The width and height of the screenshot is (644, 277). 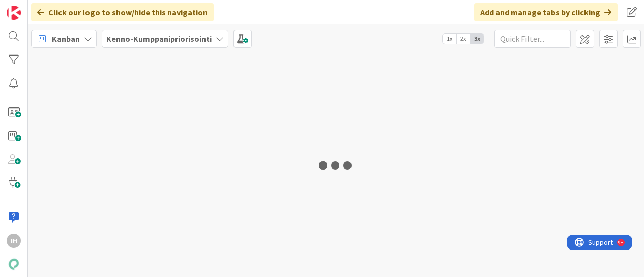 What do you see at coordinates (14, 12) in the screenshot?
I see `img: Visit kanbanzone.com` at bounding box center [14, 12].